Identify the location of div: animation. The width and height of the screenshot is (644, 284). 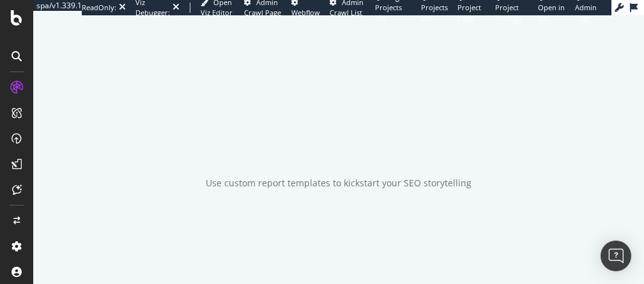
(339, 134).